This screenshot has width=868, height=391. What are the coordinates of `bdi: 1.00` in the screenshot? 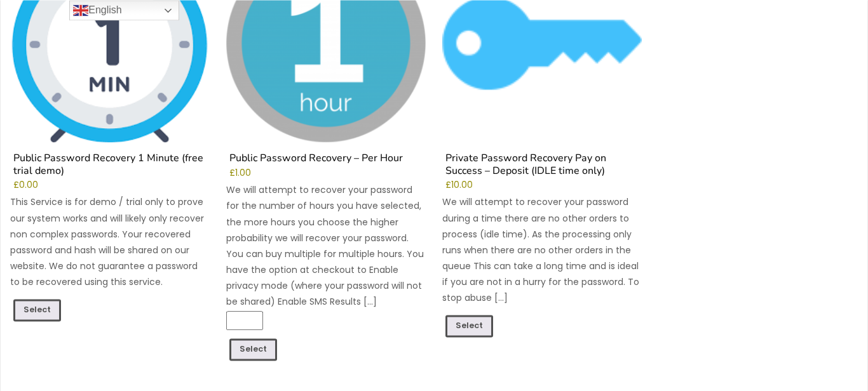 It's located at (240, 173).